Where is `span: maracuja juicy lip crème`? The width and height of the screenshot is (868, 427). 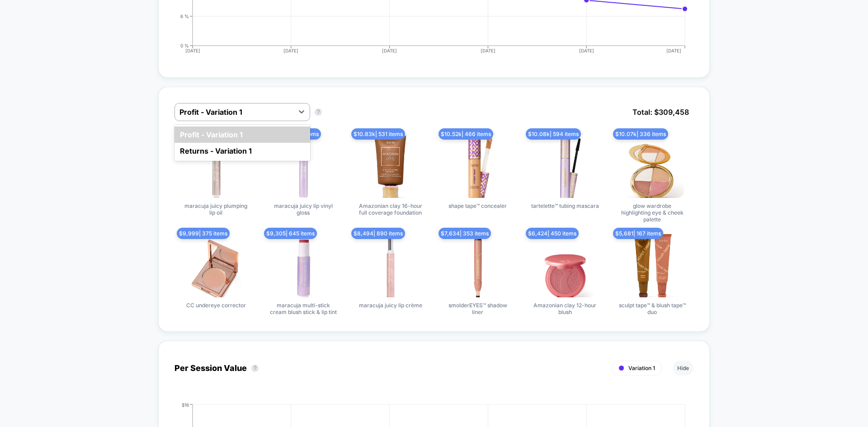
span: maracuja juicy lip crème is located at coordinates (390, 305).